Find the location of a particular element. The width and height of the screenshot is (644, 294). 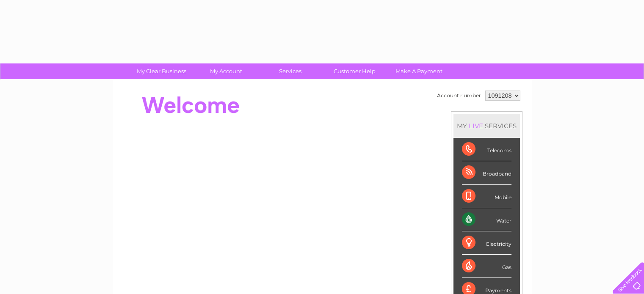

a: Services is located at coordinates (290, 71).